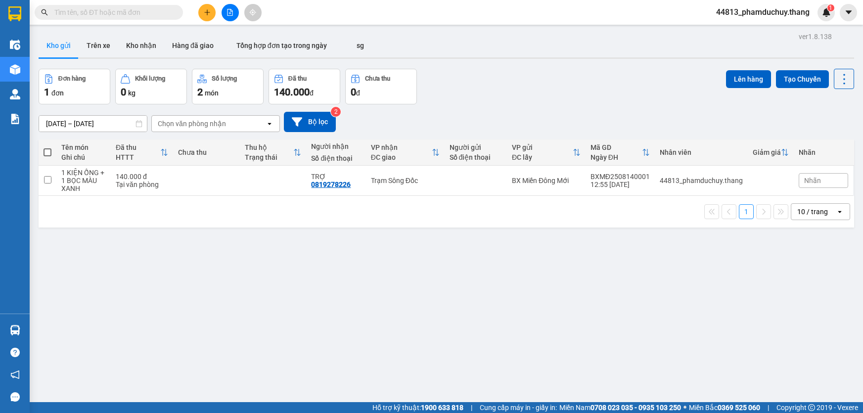 The image size is (863, 413). I want to click on div: Tên món, so click(84, 147).